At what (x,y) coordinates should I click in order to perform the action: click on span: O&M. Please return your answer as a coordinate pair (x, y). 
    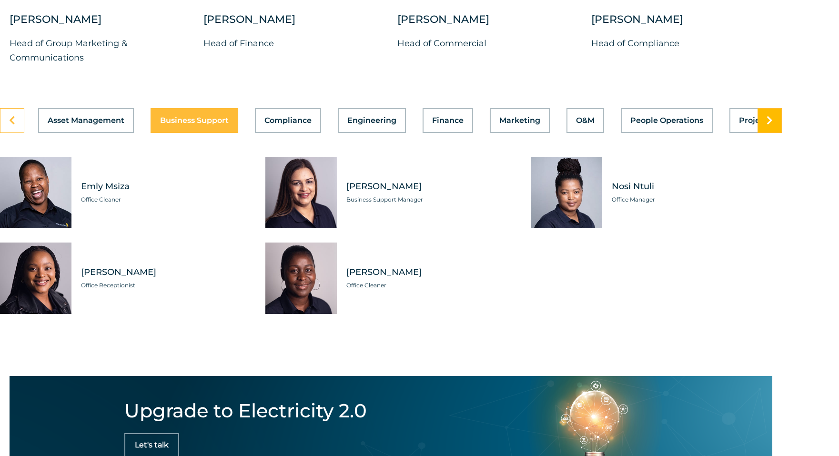
    Looking at the image, I should click on (585, 121).